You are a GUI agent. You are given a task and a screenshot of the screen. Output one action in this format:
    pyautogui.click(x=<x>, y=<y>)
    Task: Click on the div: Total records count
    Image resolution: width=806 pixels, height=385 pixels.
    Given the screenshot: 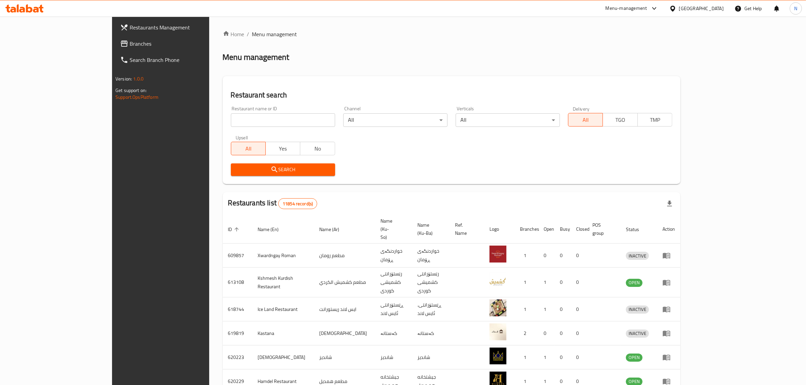 What is the action you would take?
    pyautogui.click(x=298, y=204)
    